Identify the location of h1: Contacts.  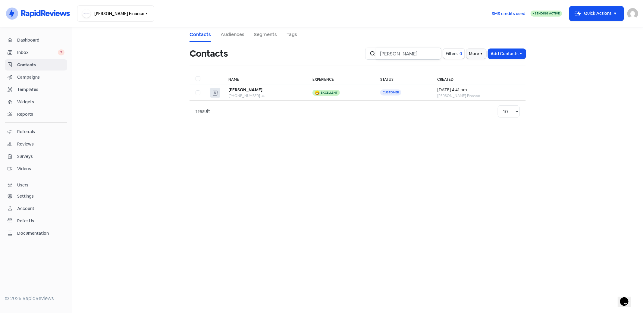
(208, 54).